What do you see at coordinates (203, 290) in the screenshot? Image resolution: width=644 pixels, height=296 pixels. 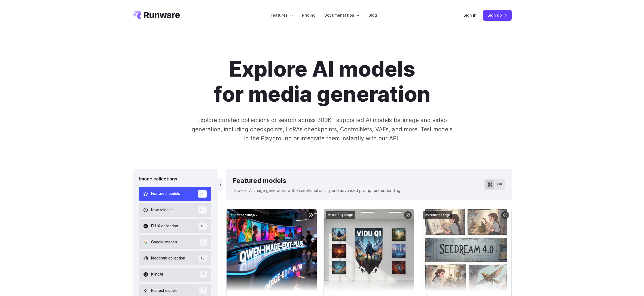 I see `span: 11` at bounding box center [203, 290].